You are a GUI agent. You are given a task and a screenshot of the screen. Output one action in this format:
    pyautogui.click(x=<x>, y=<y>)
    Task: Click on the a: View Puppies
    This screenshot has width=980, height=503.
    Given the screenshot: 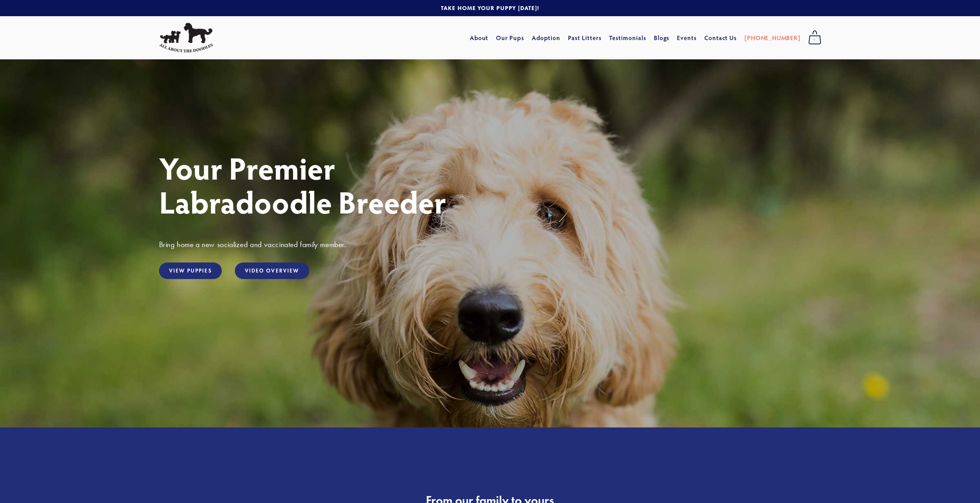 What is the action you would take?
    pyautogui.click(x=190, y=270)
    